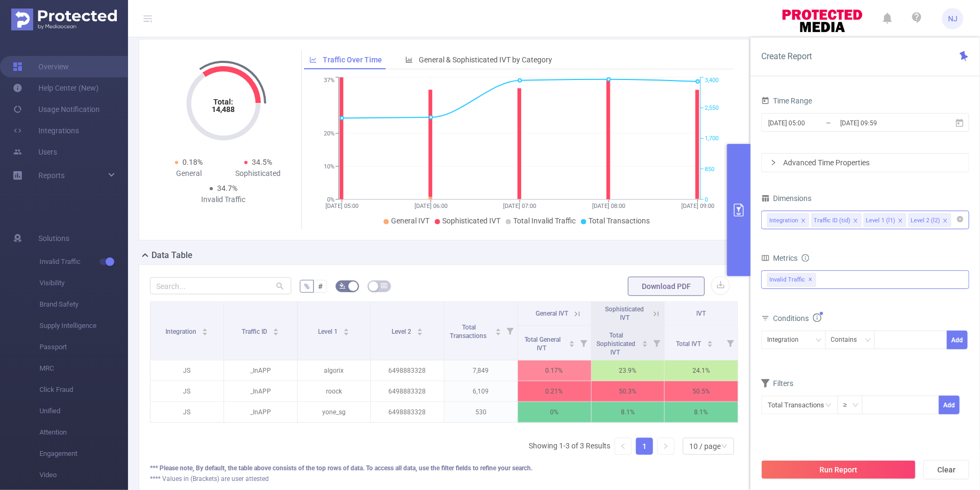 This screenshot has width=980, height=490. What do you see at coordinates (701, 413) in the screenshot?
I see `p: 8.1%` at bounding box center [701, 413].